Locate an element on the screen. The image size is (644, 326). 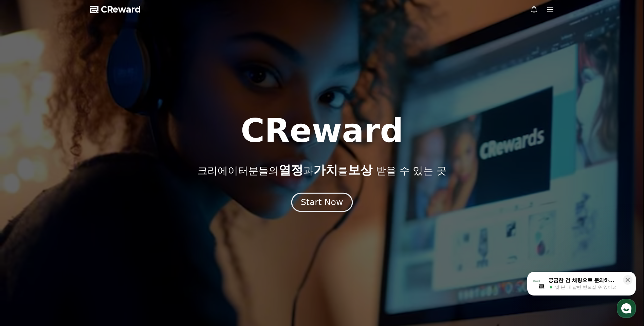
a: CReward is located at coordinates (115, 9).